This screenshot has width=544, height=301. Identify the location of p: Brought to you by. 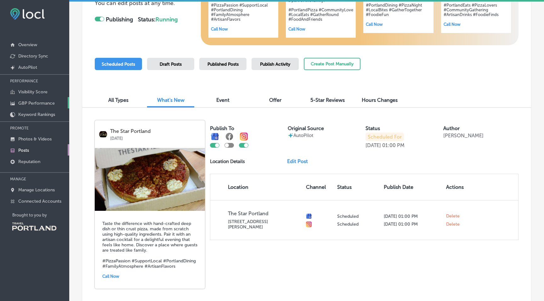
(41, 215).